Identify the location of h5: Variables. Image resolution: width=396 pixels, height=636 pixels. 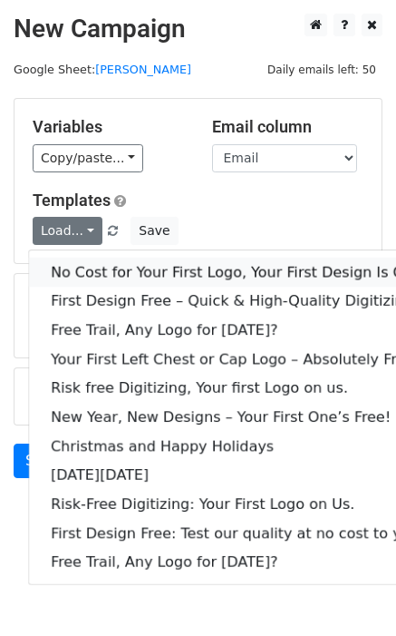
(109, 127).